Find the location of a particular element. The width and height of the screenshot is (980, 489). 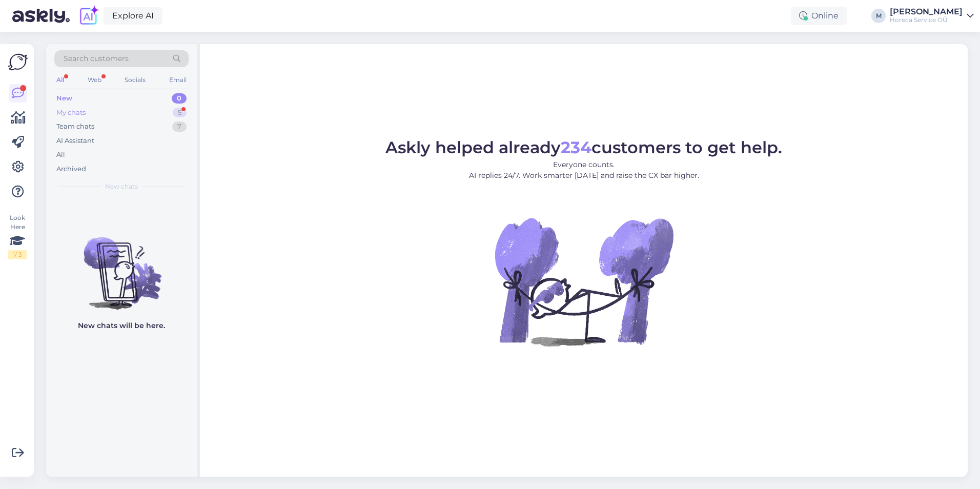

div: Online is located at coordinates (818, 15).